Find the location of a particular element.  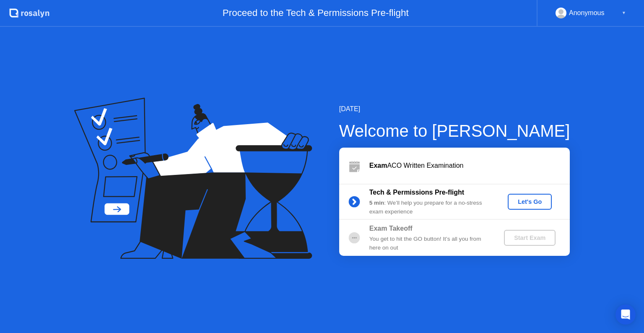

div: Open Intercom Messenger is located at coordinates (626, 314).